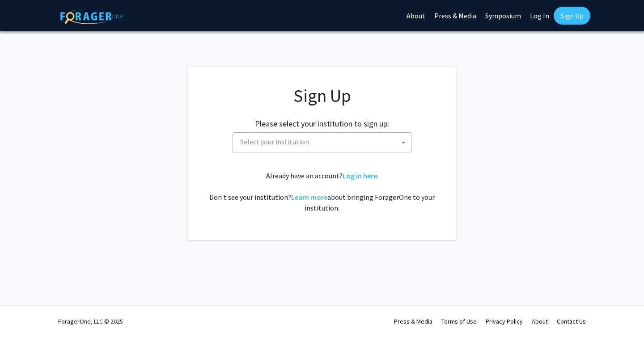 The image size is (644, 337). Describe the element at coordinates (504, 322) in the screenshot. I see `a: Privacy Policy` at that location.